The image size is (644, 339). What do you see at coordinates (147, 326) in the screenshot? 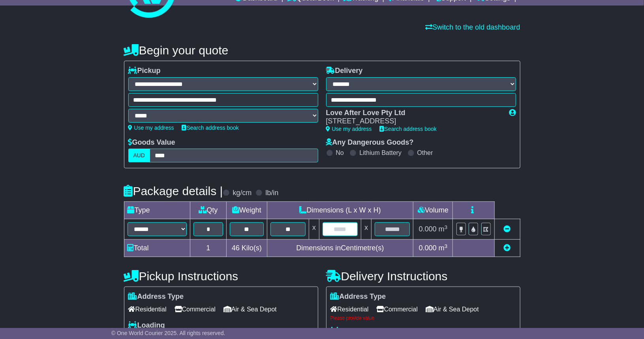
I see `label: Loading` at bounding box center [147, 326].